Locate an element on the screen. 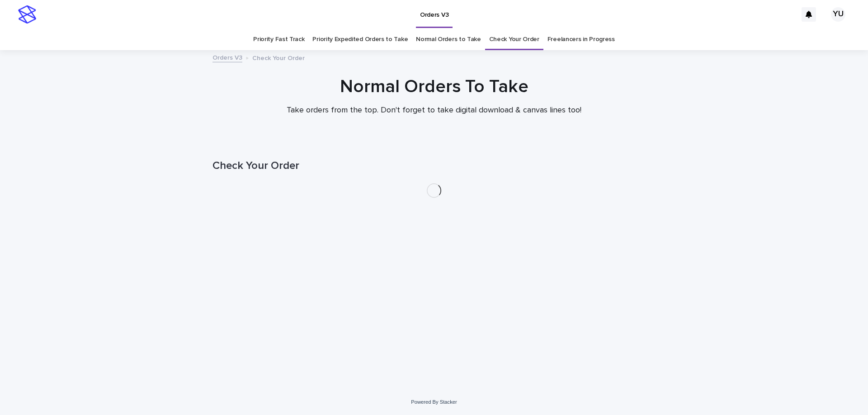  h1: Normal Orders To Take is located at coordinates (434, 87).